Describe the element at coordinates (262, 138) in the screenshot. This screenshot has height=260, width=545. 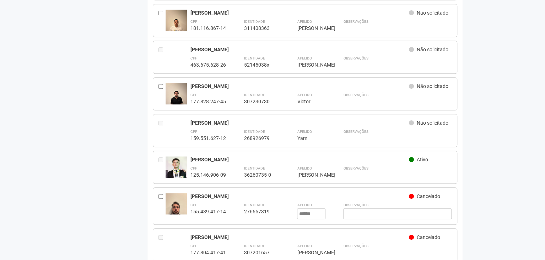
I see `div: 268926979` at that location.